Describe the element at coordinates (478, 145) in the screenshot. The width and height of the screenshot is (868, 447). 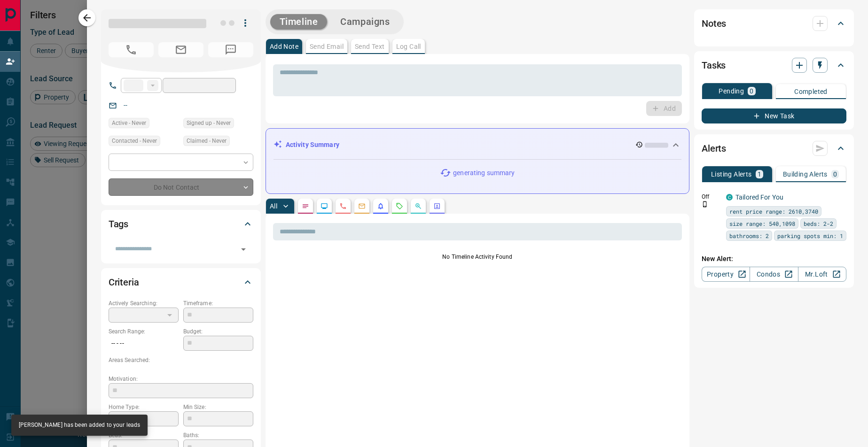
I see `div: Activity Summary` at that location.